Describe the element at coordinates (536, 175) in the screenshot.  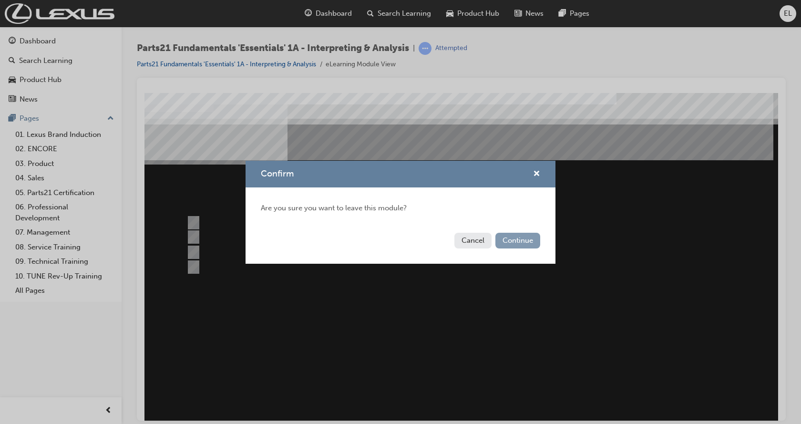
I see `span: cross-icon` at that location.